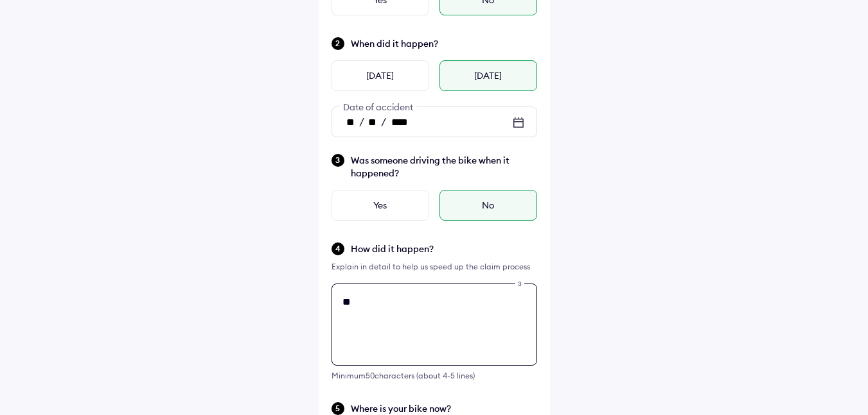 This screenshot has width=868, height=415. Describe the element at coordinates (444, 167) in the screenshot. I see `span: Was someone driving the bike when it happened?` at that location.